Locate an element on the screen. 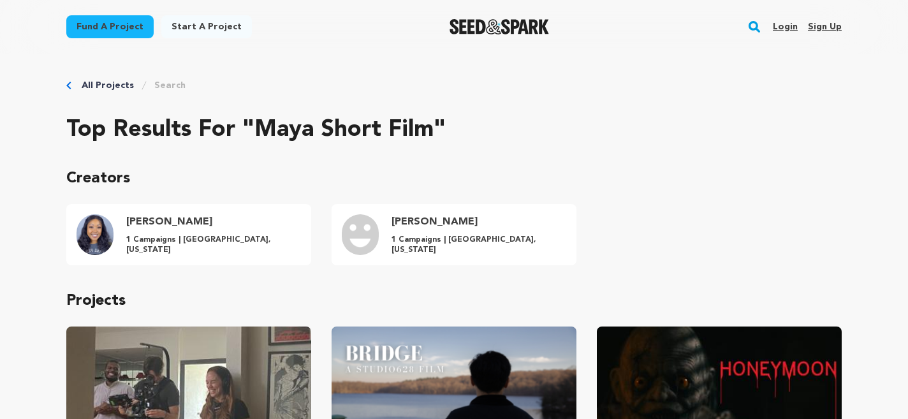 Image resolution: width=908 pixels, height=419 pixels. p: Projects is located at coordinates (454, 301).